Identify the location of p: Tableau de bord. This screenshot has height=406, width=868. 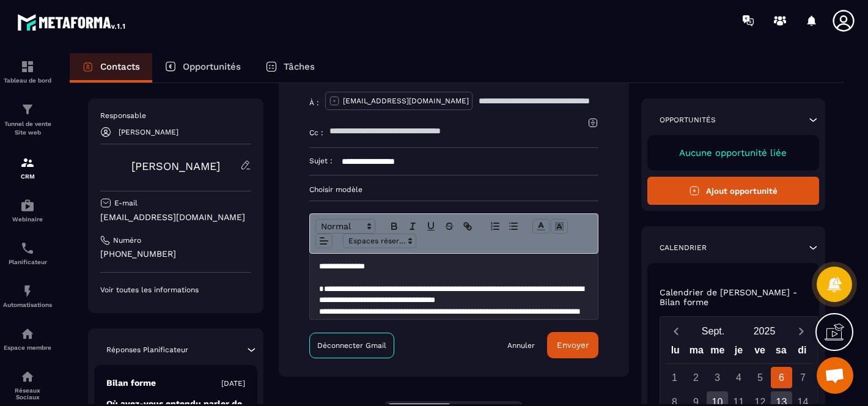
(28, 80).